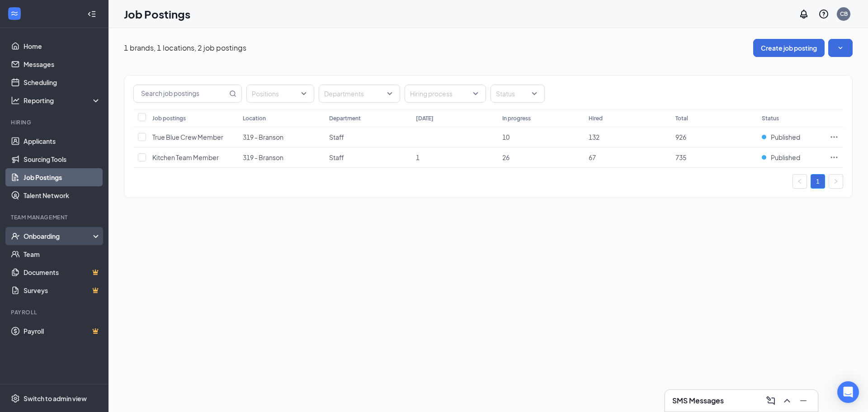  What do you see at coordinates (681, 158) in the screenshot?
I see `span: 735` at bounding box center [681, 158].